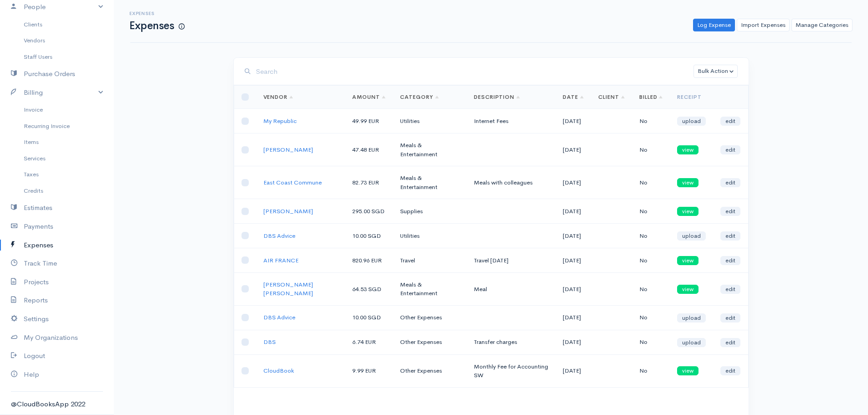 The image size is (868, 415). Describe the element at coordinates (368, 122) in the screenshot. I see `td: 49.99 EUR` at that location.